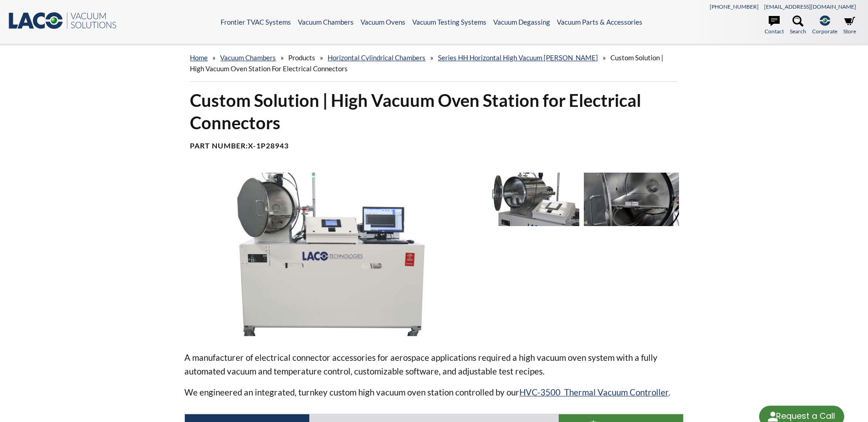 This screenshot has height=422, width=868. I want to click on p: We engineered an integrated, turnkey custom high vacuum oven station controlled by our ., so click(433, 392).